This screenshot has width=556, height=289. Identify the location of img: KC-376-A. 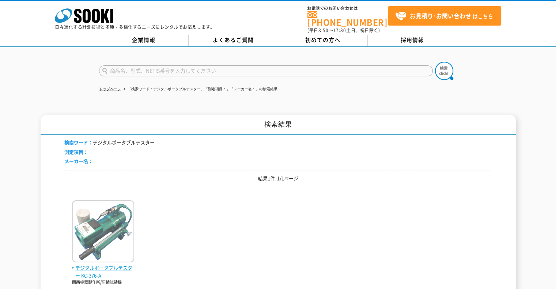
(103, 232).